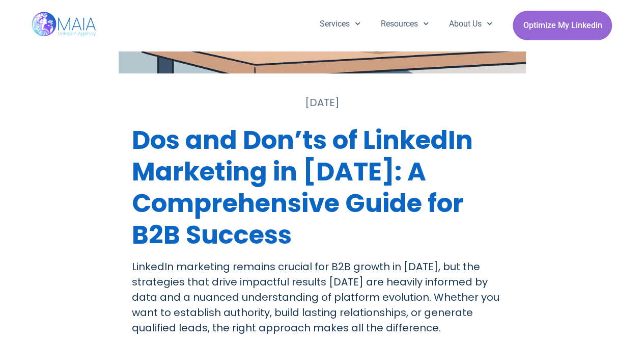 The width and height of the screenshot is (644, 339). What do you see at coordinates (470, 24) in the screenshot?
I see `a: About Us` at bounding box center [470, 24].